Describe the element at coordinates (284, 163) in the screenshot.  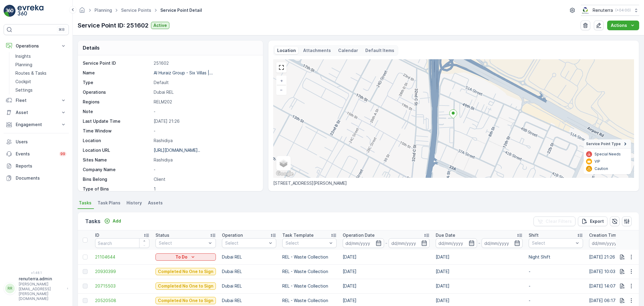
I see `a: Layers` at that location.